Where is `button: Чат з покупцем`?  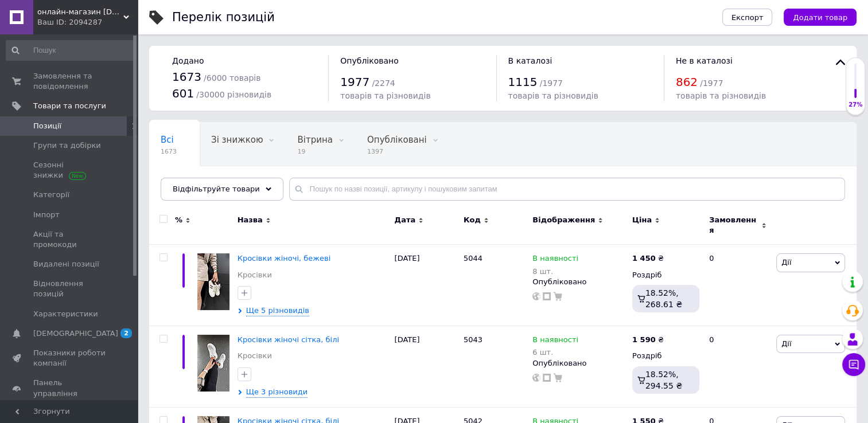 button: Чат з покупцем is located at coordinates (854, 365).